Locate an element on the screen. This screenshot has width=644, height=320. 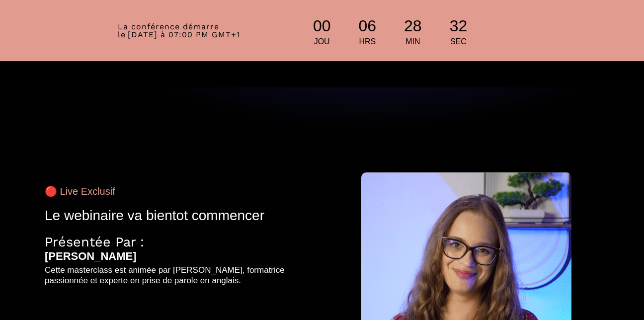
div: 28 is located at coordinates (413, 26).